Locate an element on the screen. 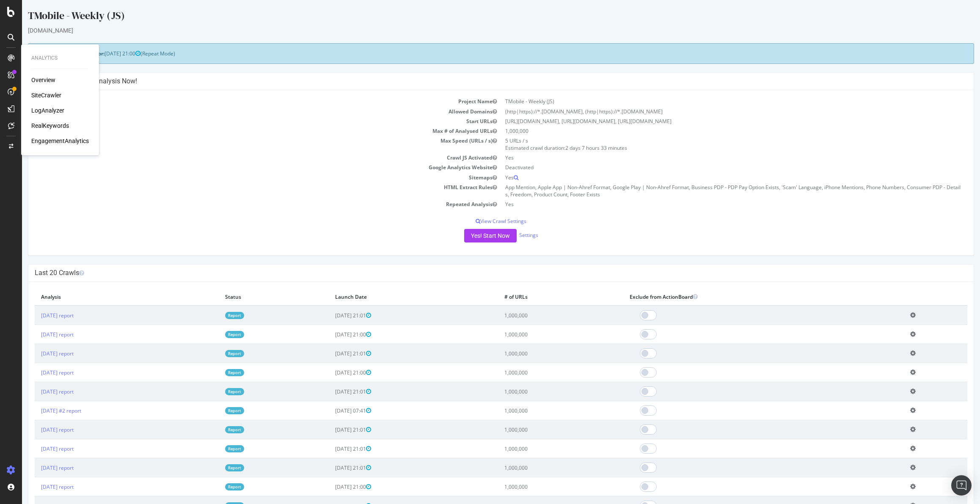 The width and height of the screenshot is (980, 504). div: RealKeywords is located at coordinates (50, 125).